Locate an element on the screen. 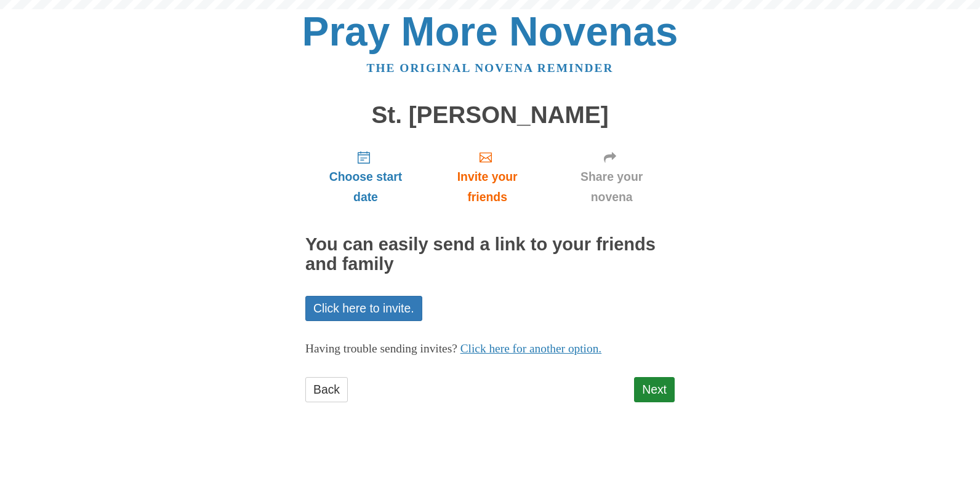 The width and height of the screenshot is (980, 481). a: Next is located at coordinates (654, 390).